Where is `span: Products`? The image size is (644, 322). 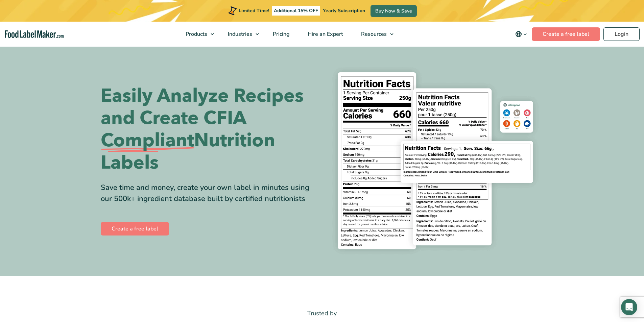 span: Products is located at coordinates (195, 34).